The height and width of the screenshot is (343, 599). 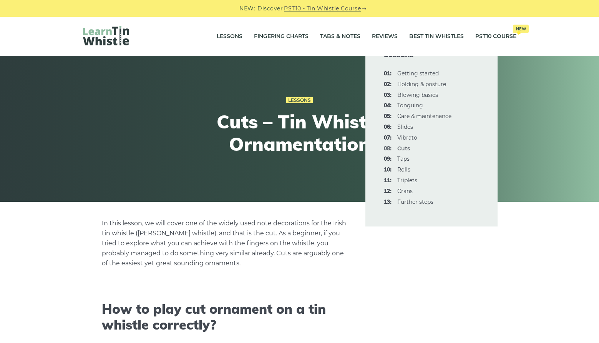 I want to click on a: 09:Taps, so click(x=403, y=159).